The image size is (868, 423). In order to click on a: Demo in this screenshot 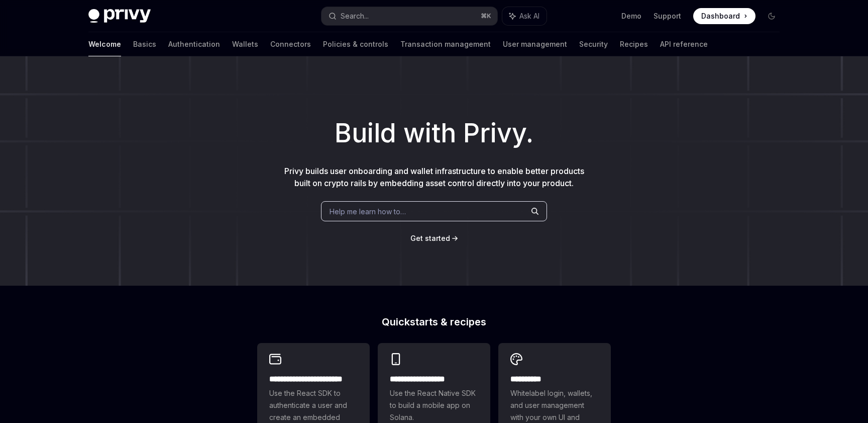, I will do `click(631, 16)`.